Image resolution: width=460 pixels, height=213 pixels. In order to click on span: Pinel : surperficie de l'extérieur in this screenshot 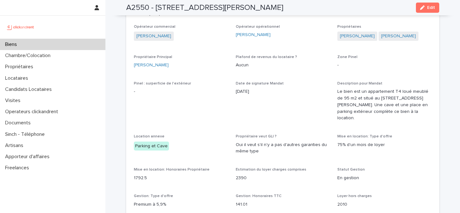, I will do `click(162, 84)`.